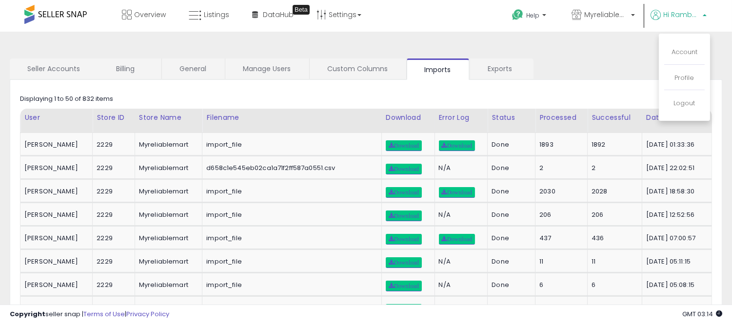 The image size is (732, 324). What do you see at coordinates (150, 15) in the screenshot?
I see `span: Overview` at bounding box center [150, 15].